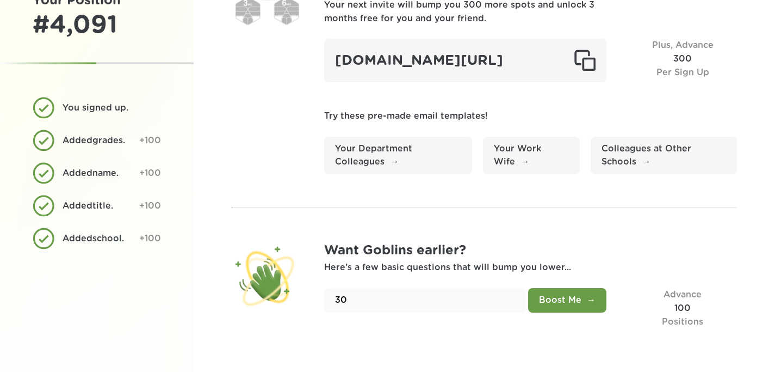 The height and width of the screenshot is (372, 775). I want to click on input: How many math students do you teach in total?, so click(425, 300).